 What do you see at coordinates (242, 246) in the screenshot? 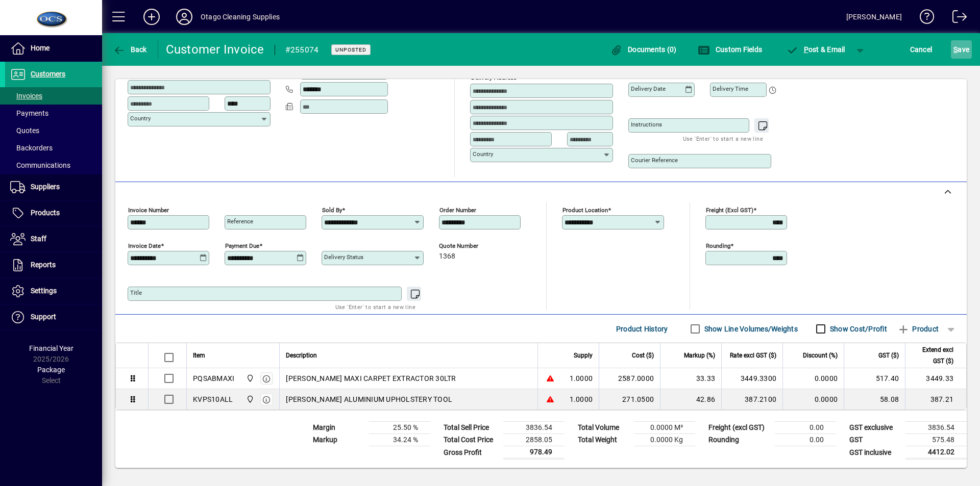
I see `mat-label: Payment due` at bounding box center [242, 246].